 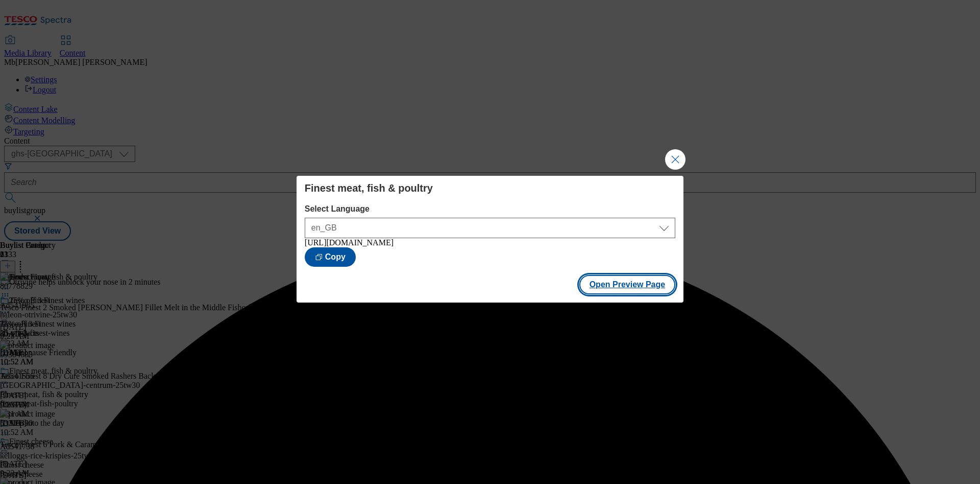 I want to click on button: Copy, so click(x=330, y=257).